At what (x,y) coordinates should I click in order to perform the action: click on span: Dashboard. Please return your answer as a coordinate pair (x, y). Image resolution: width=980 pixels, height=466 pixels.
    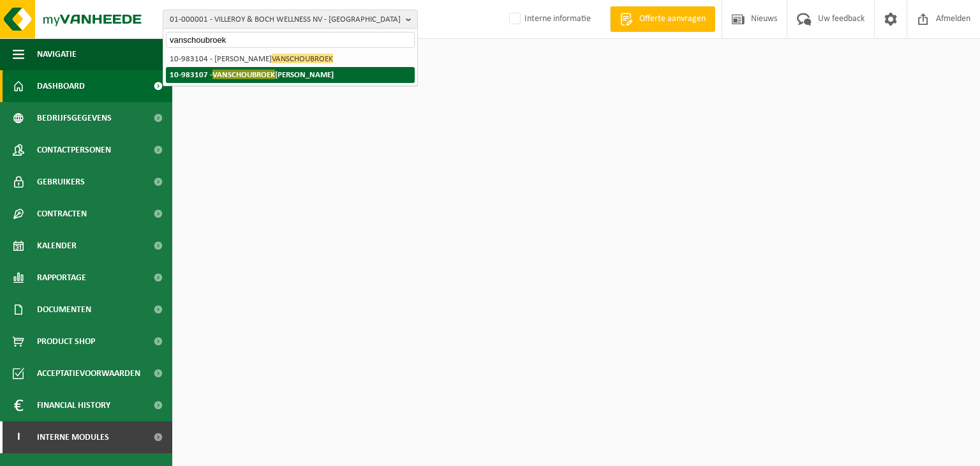
    Looking at the image, I should click on (61, 86).